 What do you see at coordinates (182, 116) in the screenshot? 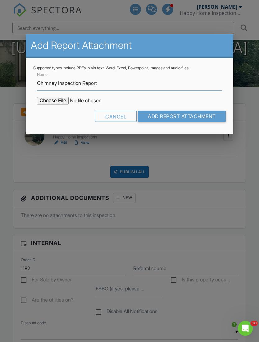
I see `input: Add Report Attachment` at bounding box center [182, 116].